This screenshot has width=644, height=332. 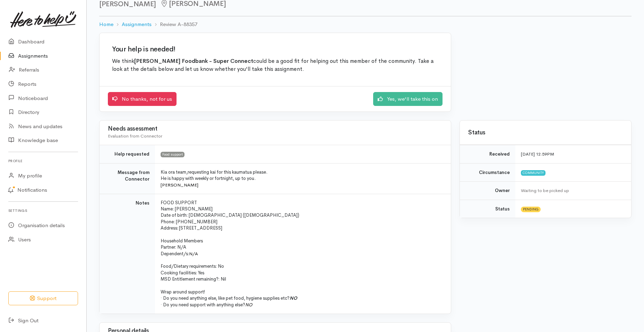 I want to click on a: Assignments, so click(x=137, y=24).